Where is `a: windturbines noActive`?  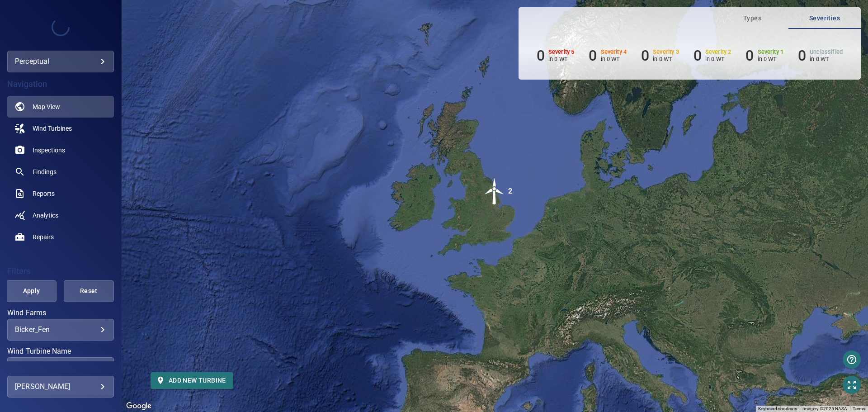
a: windturbines noActive is located at coordinates (60, 129).